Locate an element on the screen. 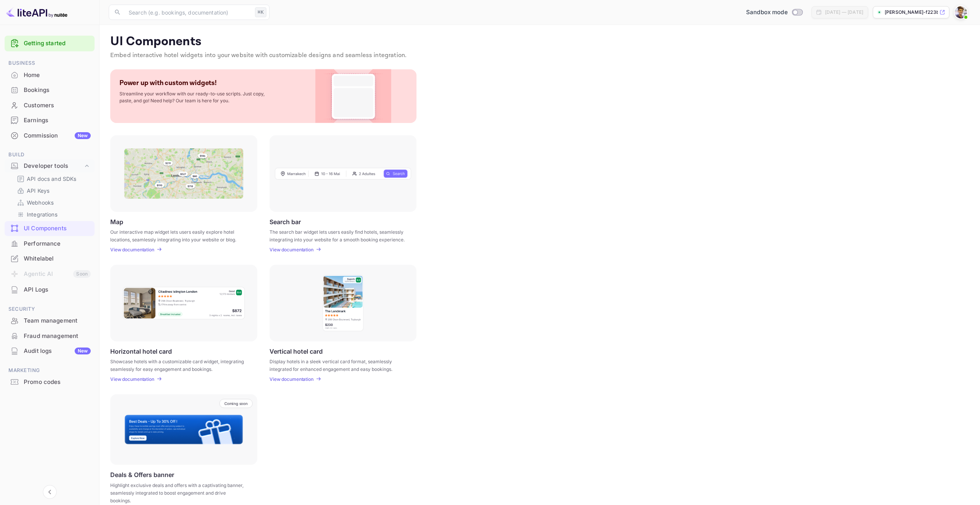  div: API docs and SDKs is located at coordinates (52, 178).